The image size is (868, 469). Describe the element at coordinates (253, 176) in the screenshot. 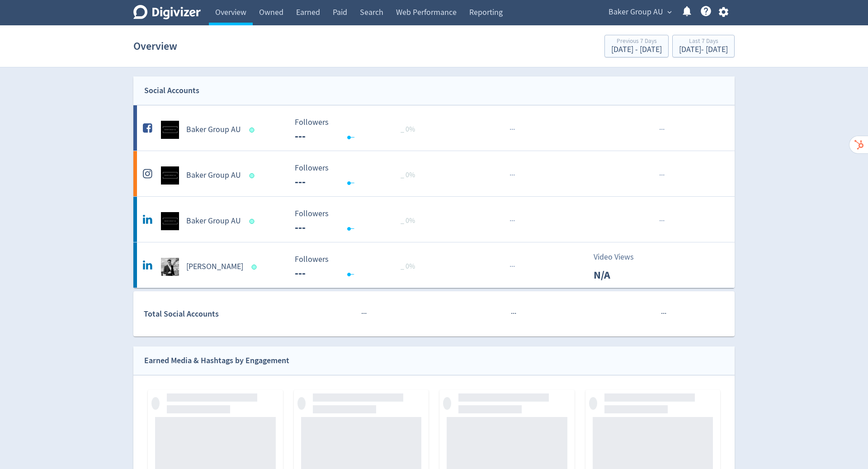

I see `span: Data last synced: 15 Sep 2025, 9:02am (AEST)` at that location.